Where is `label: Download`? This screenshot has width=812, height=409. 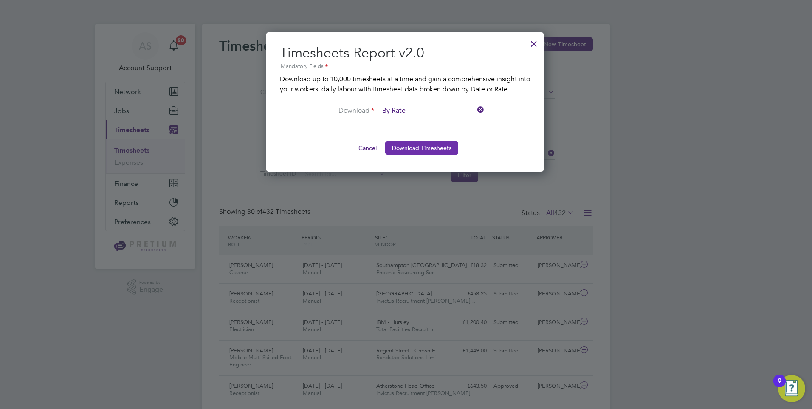 label: Download is located at coordinates (342, 110).